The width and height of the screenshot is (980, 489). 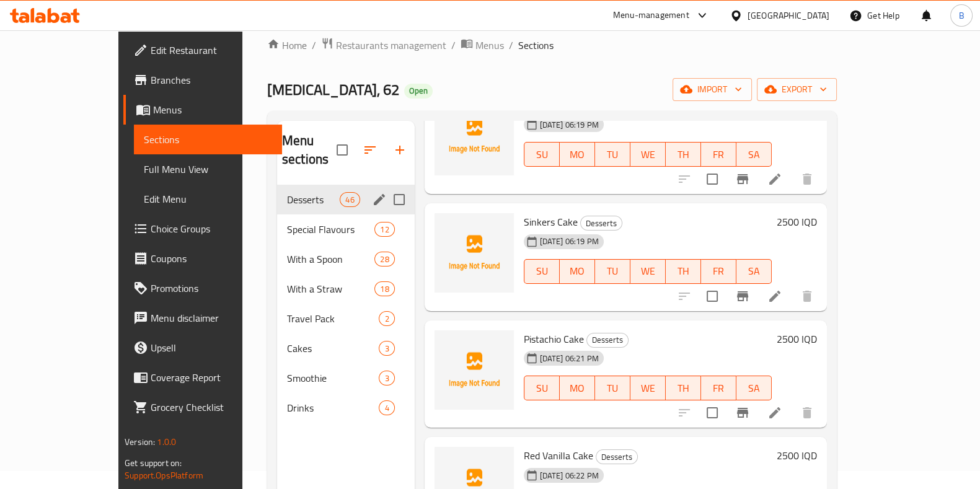 I want to click on span: Branches, so click(x=211, y=80).